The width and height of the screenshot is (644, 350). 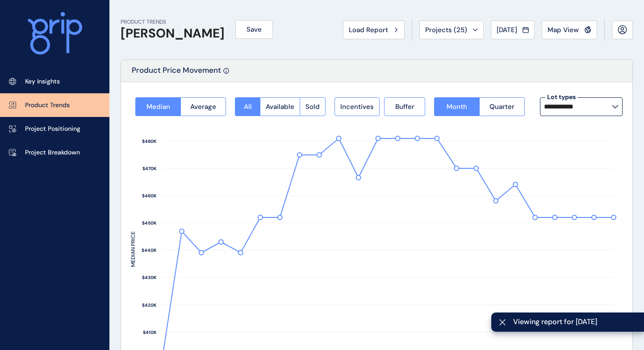 I want to click on button: Projects (25), so click(x=451, y=30).